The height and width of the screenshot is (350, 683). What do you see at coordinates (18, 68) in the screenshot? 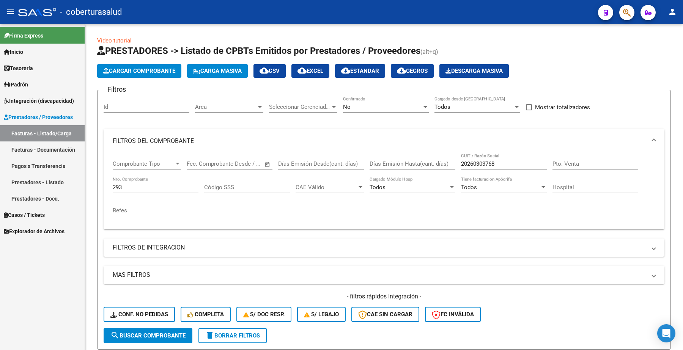
I see `span: Tesorería` at bounding box center [18, 68].